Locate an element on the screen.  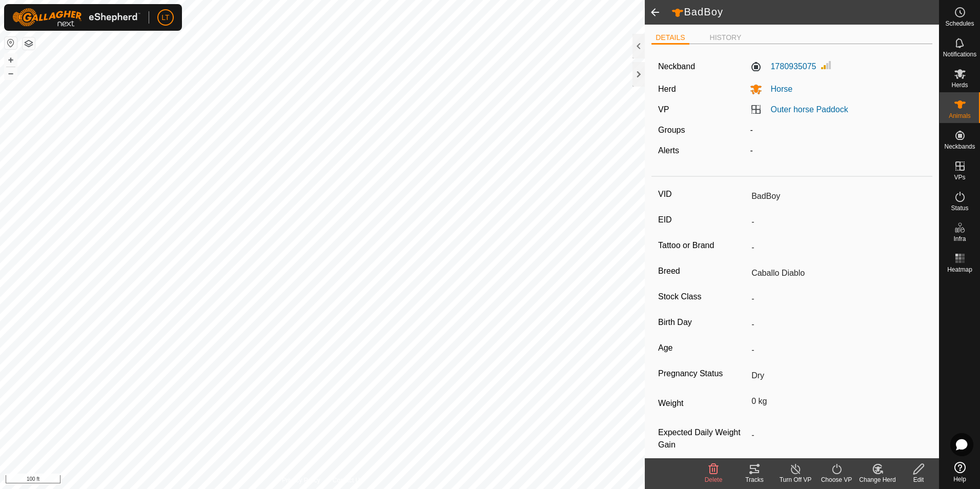
label: Neckband is located at coordinates (677, 67).